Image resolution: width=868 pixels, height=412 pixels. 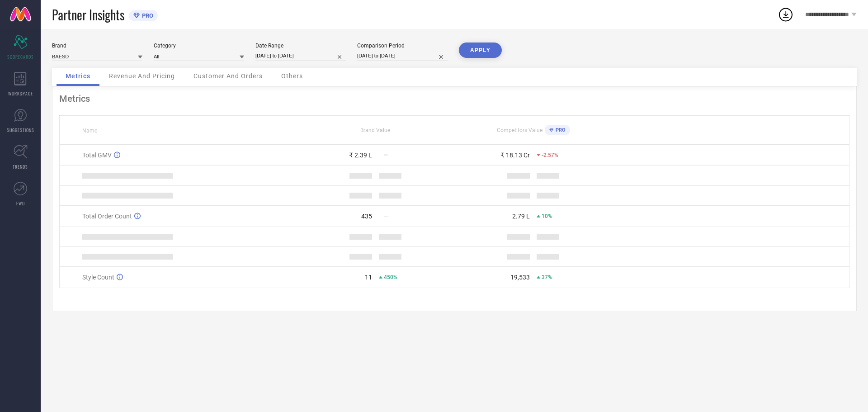 What do you see at coordinates (546, 277) in the screenshot?
I see `span: 37%` at bounding box center [546, 277].